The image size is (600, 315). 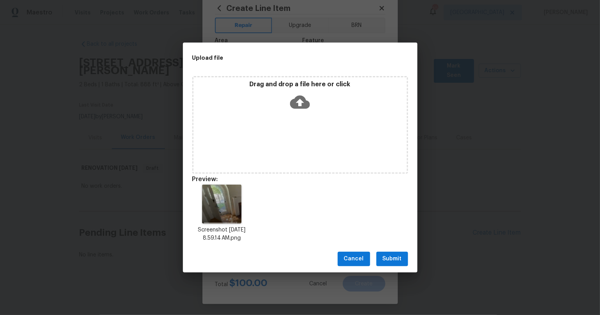 I want to click on p: Drag and drop a file here or click, so click(x=300, y=84).